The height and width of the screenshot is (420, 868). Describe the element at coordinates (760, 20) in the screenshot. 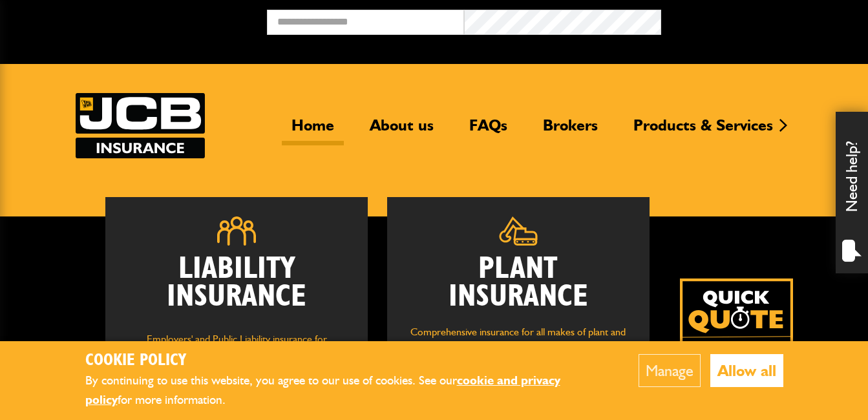

I see `button: Broker Login` at that location.